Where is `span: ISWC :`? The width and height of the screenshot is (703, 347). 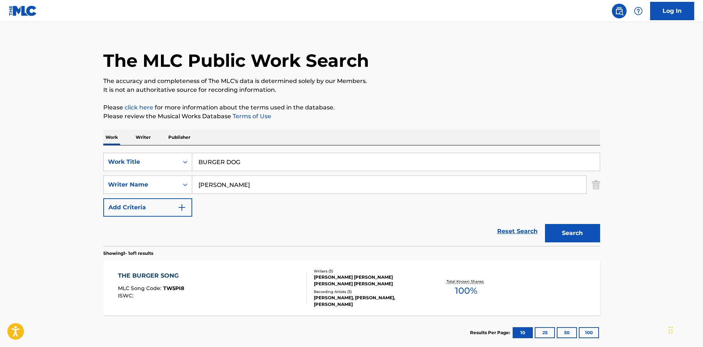 span: ISWC : is located at coordinates (126, 296).